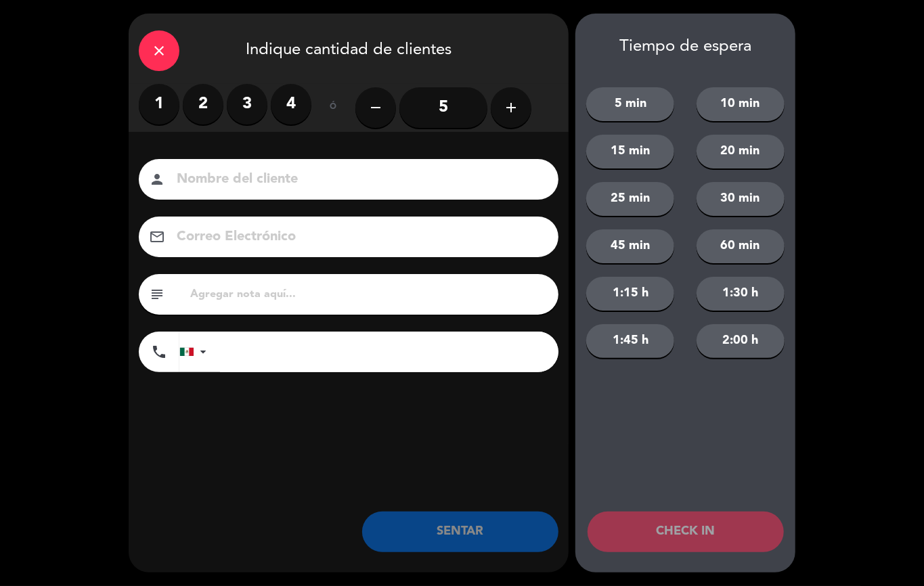 This screenshot has height=586, width=924. Describe the element at coordinates (512, 108) in the screenshot. I see `i: add` at that location.